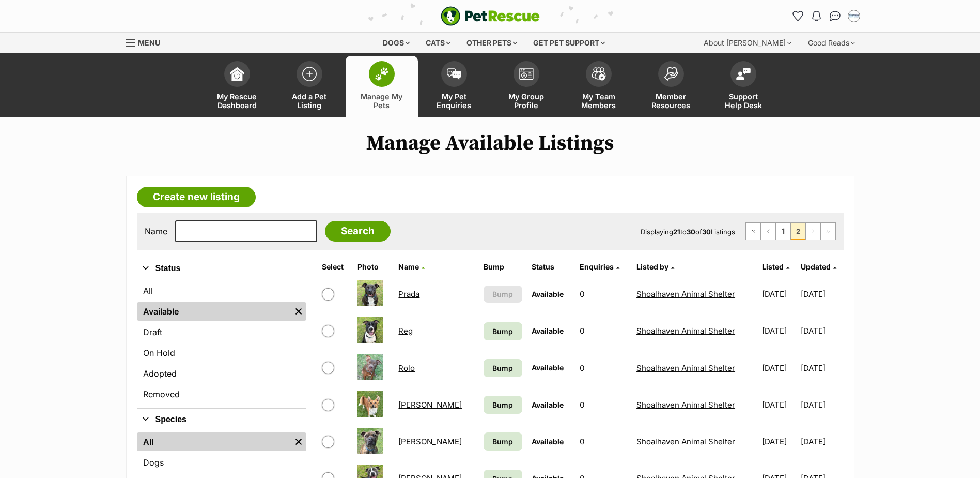 This screenshot has width=980, height=478. Describe the element at coordinates (237, 74) in the screenshot. I see `img: dashboard-icon-eb2f2d2d3e046f16d808141f083e7271f6b2e854fb5c12c21221c1fb7104beca.svg` at that location.